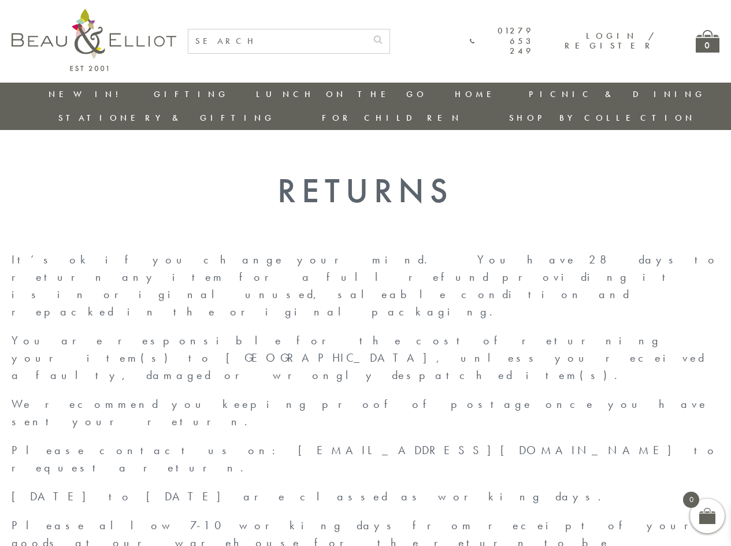 The width and height of the screenshot is (731, 546). Describe the element at coordinates (610, 40) in the screenshot. I see `a: Login / Register` at that location.